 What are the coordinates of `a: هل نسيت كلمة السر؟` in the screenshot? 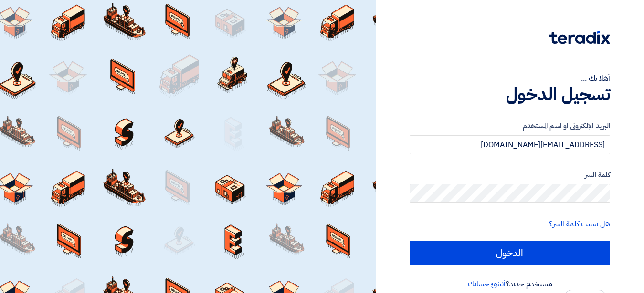 It's located at (579, 224).